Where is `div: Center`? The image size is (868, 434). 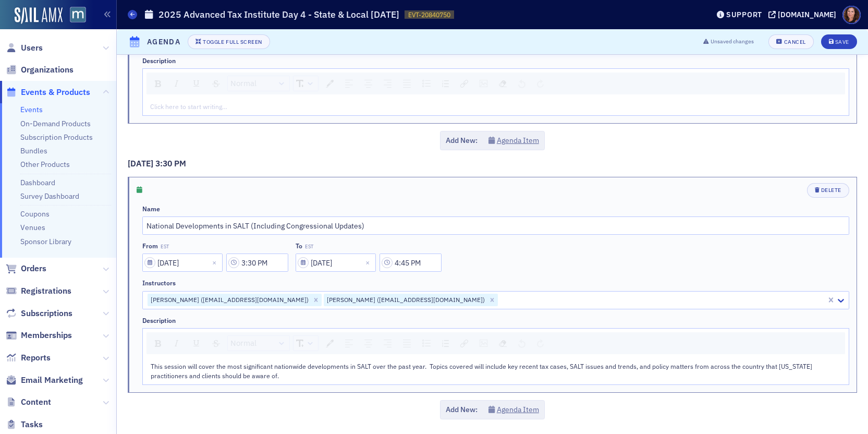 div: Center is located at coordinates (368, 83).